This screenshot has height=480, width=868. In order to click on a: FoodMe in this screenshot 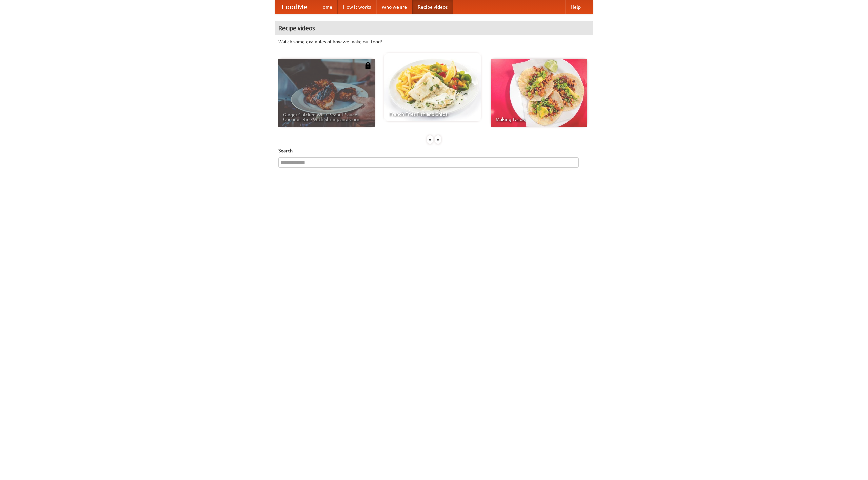, I will do `click(295, 7)`.